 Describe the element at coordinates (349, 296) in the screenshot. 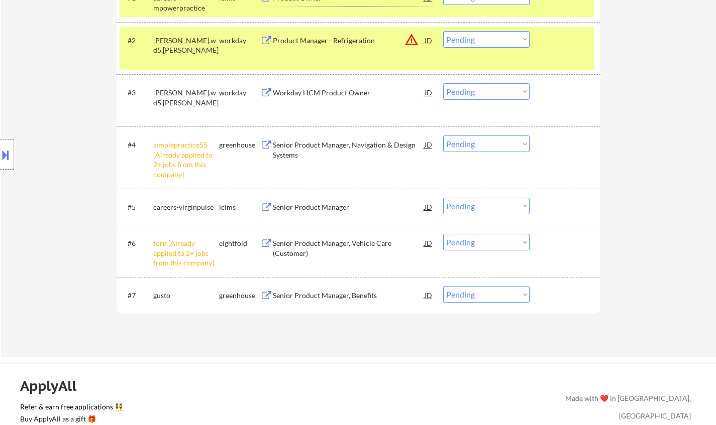

I see `div: Senior Product Manager, Benefits` at that location.